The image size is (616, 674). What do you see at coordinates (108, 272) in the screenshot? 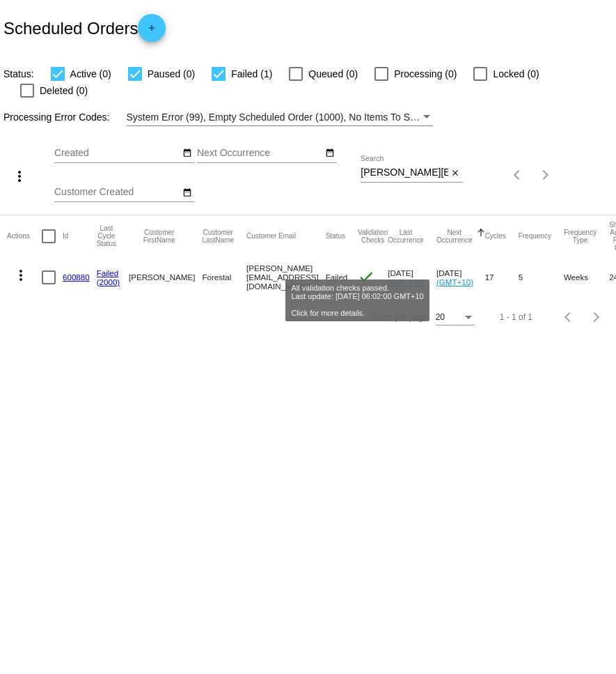
I see `a: Failed` at bounding box center [108, 272].